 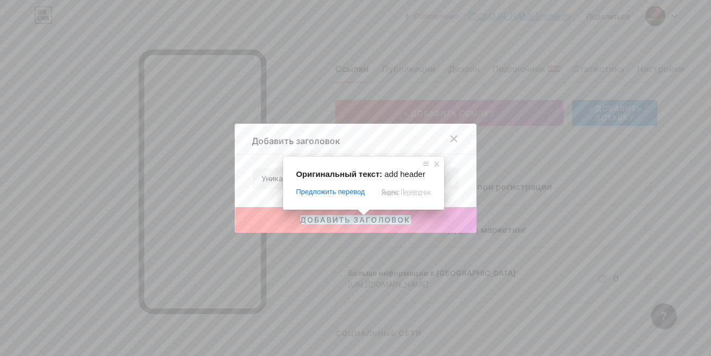 What do you see at coordinates (356, 219) in the screenshot?
I see `ya-tr-span: добавить заголовок` at bounding box center [356, 219].